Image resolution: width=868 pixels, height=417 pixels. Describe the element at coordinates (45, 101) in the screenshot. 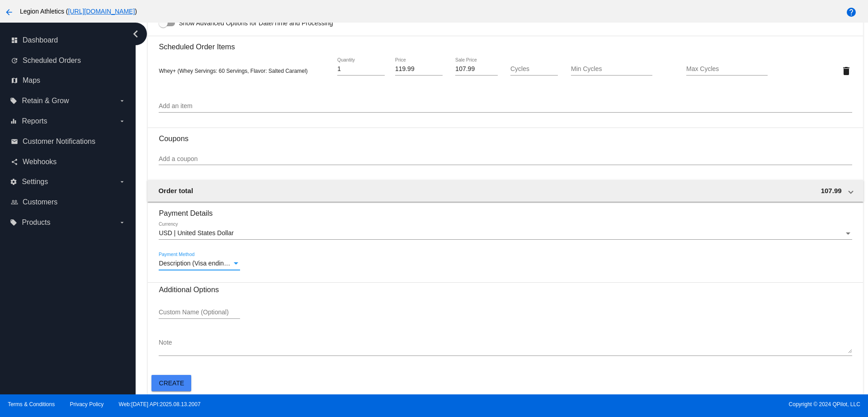

I see `span: Retain & Grow` at that location.